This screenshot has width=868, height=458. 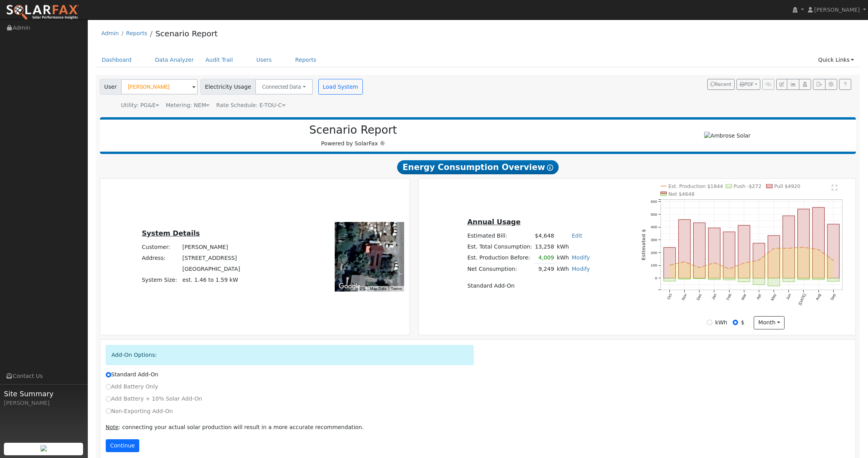 What do you see at coordinates (793, 84) in the screenshot?
I see `button: Multi-Series Graph` at bounding box center [793, 84].